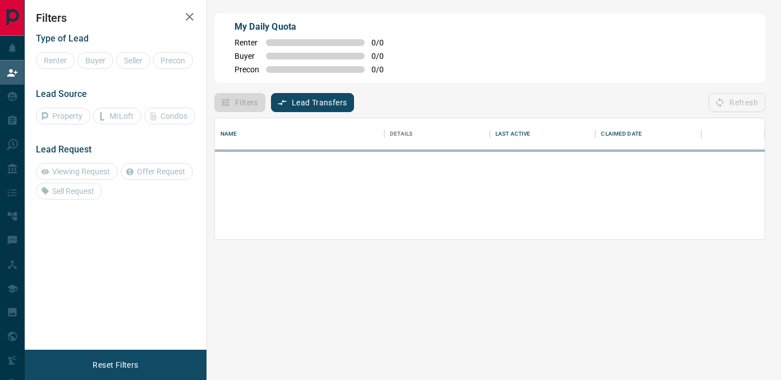 This screenshot has width=781, height=380. Describe the element at coordinates (312, 103) in the screenshot. I see `button: Lead Transfers` at that location.